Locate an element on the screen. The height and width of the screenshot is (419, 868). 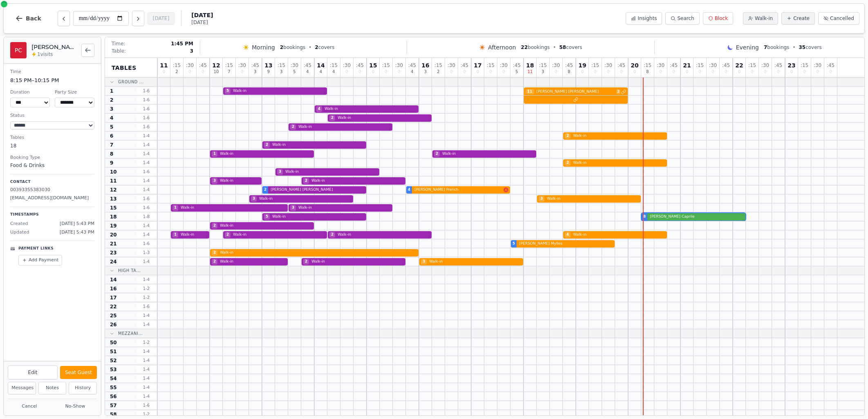
span: Block is located at coordinates (722, 18).